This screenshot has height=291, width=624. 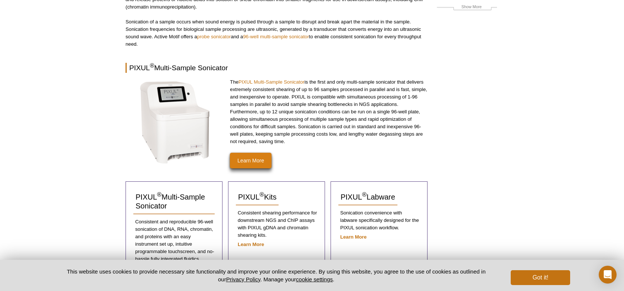 What do you see at coordinates (367, 197) in the screenshot?
I see `a: PIXUL®Labware` at bounding box center [367, 197].